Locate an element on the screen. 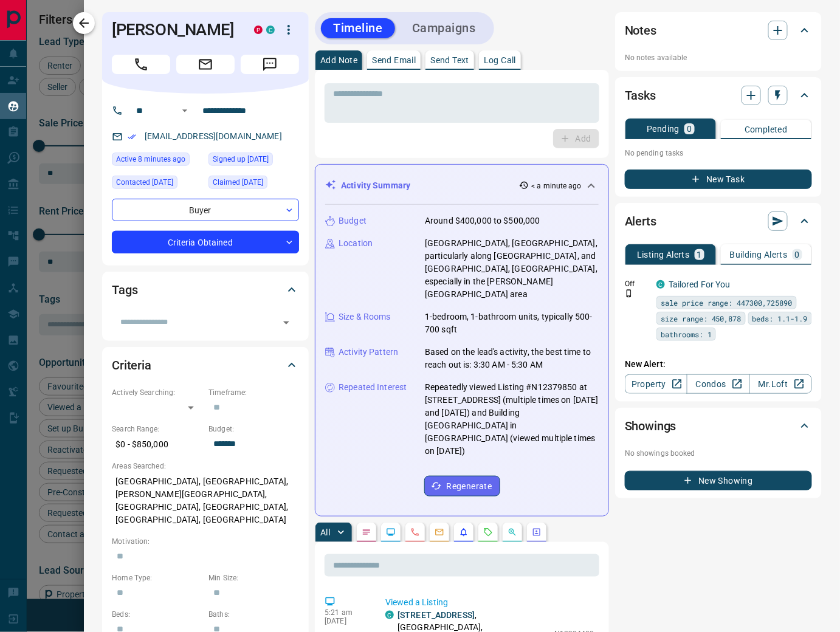 The width and height of the screenshot is (840, 632). div: Activity Summary< a minute ago is located at coordinates (462, 186).